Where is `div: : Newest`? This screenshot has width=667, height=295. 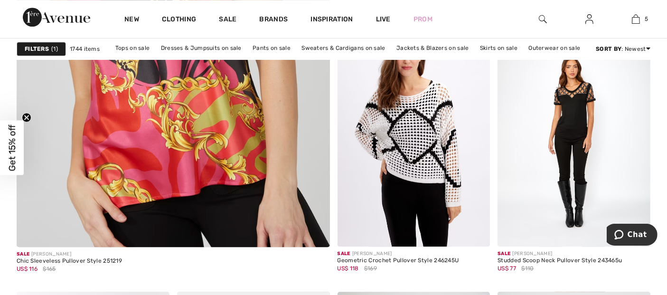 div: : Newest is located at coordinates (623, 49).